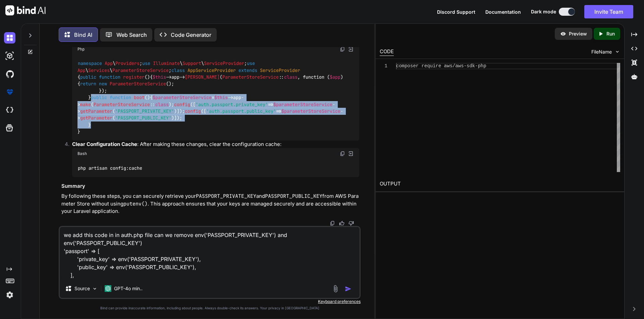 The height and width of the screenshot is (319, 644). What do you see at coordinates (127, 64) in the screenshot?
I see `span: Providers` at bounding box center [127, 64].